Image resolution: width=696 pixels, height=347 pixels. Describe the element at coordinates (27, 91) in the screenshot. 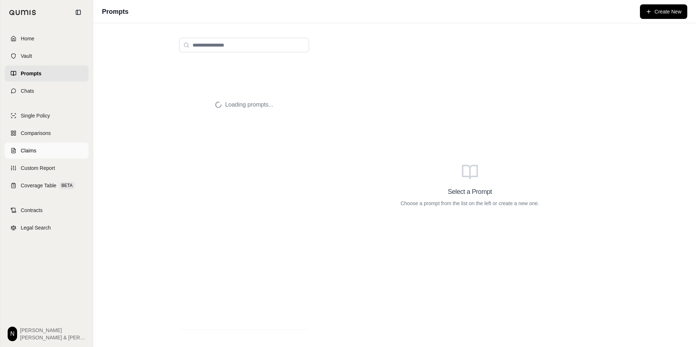

I see `span: Chats` at that location.